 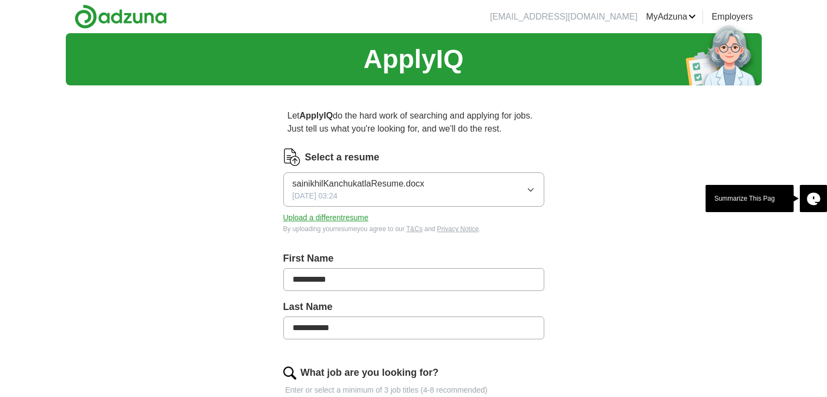 I want to click on img: search.png, so click(x=290, y=373).